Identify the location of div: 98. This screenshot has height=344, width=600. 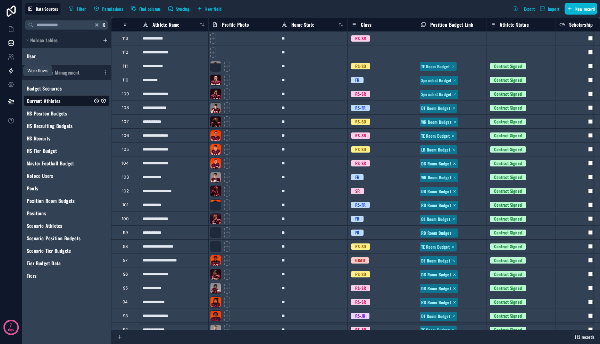
(125, 247).